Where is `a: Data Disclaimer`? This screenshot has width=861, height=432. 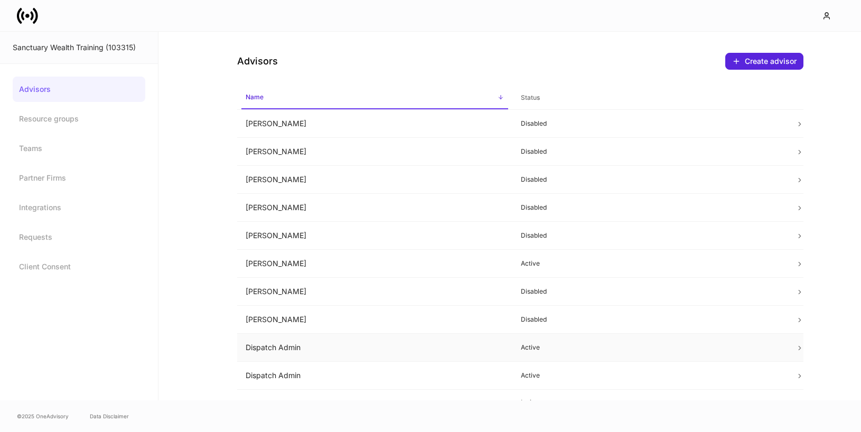
a: Data Disclaimer is located at coordinates (109, 416).